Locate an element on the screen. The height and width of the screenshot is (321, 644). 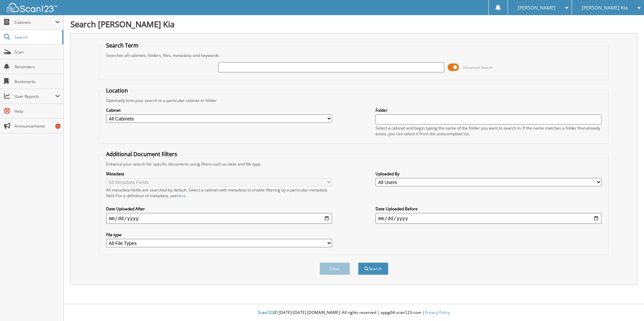
button: Search is located at coordinates (373, 269).